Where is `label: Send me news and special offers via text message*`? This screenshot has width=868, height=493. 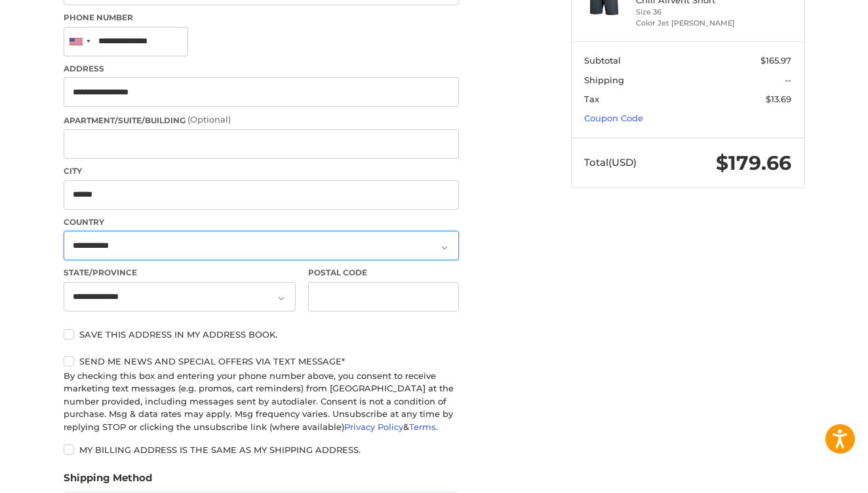 label: Send me news and special offers via text message* is located at coordinates (261, 362).